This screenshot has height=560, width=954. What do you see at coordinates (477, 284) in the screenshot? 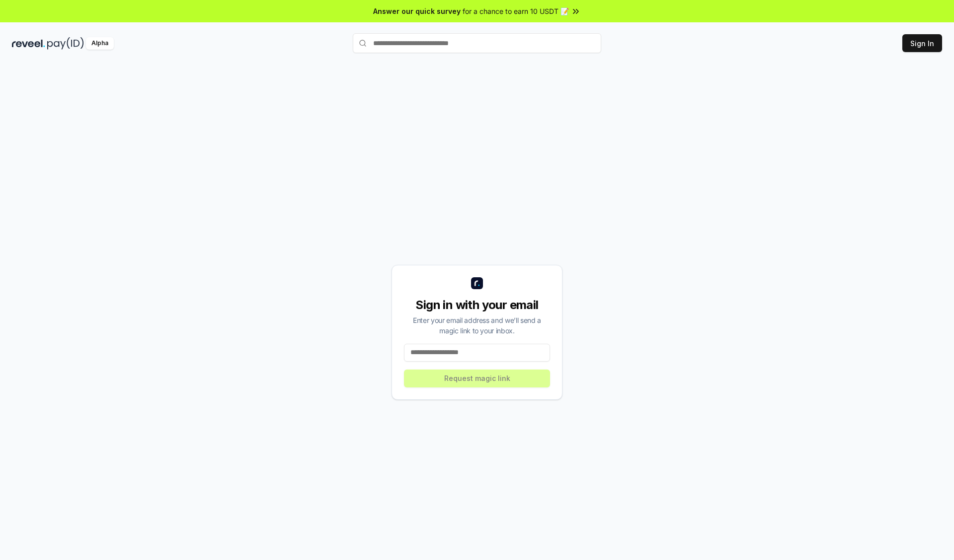
I see `img: logo_small` at bounding box center [477, 284].